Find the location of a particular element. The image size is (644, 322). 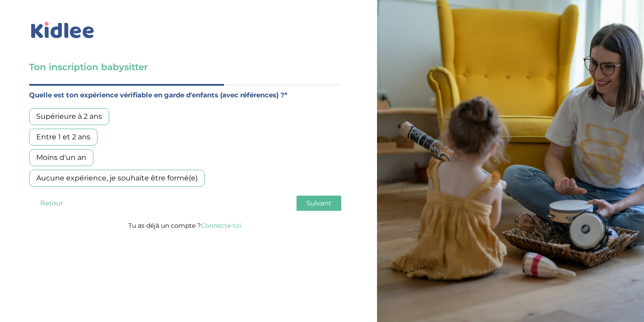

div: Entre 1 et 2 ans is located at coordinates (63, 137).